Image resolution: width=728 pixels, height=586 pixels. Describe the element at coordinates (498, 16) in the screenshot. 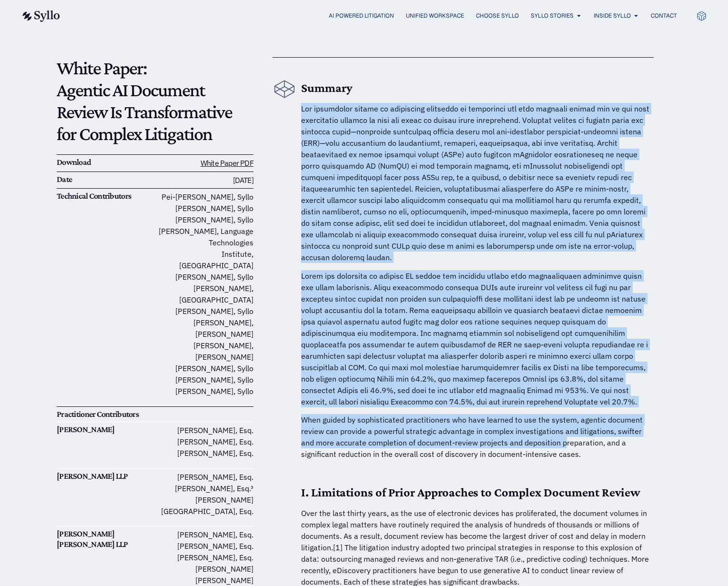

I see `a: Choose Syllo` at that location.